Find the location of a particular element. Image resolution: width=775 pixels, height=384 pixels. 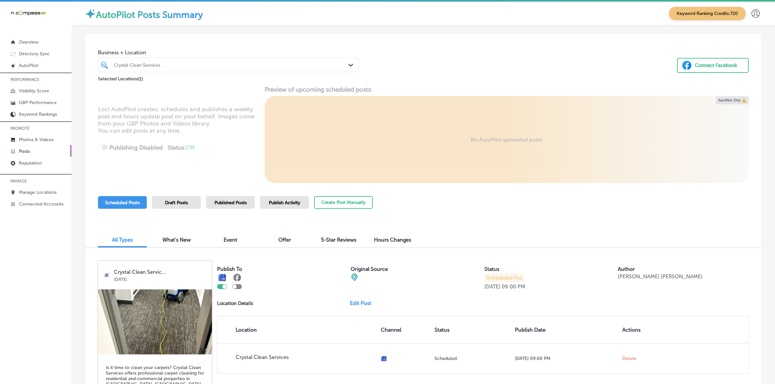

span: Event is located at coordinates (230, 240).